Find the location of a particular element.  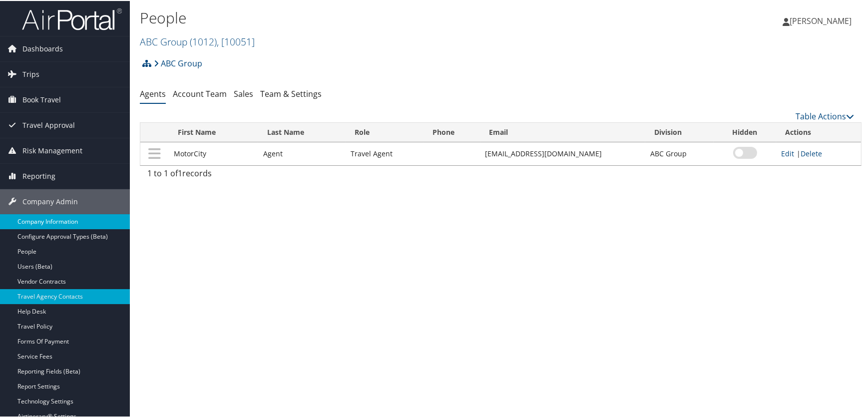

td: ABC Group is located at coordinates (679, 153).